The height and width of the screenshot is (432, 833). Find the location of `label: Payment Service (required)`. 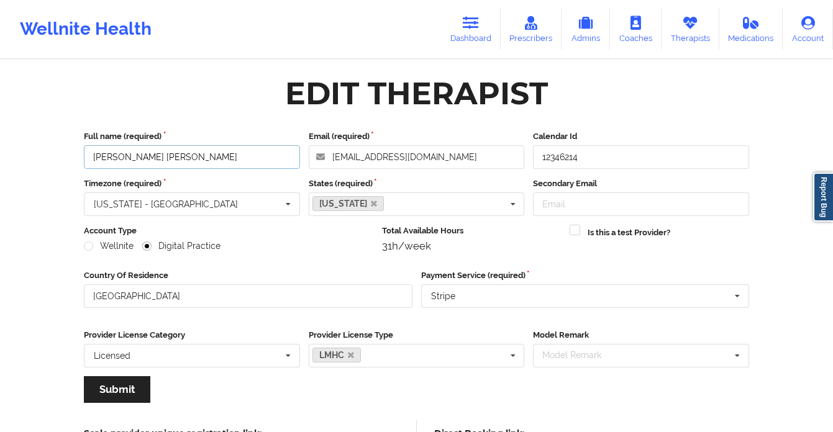

label: Payment Service (required) is located at coordinates (585, 276).